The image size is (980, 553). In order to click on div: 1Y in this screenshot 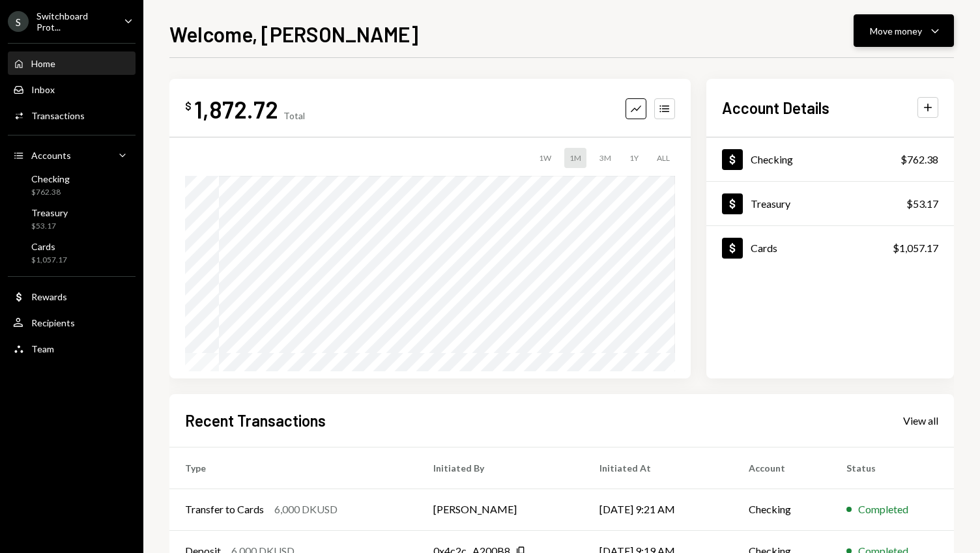, I will do `click(634, 157)`.